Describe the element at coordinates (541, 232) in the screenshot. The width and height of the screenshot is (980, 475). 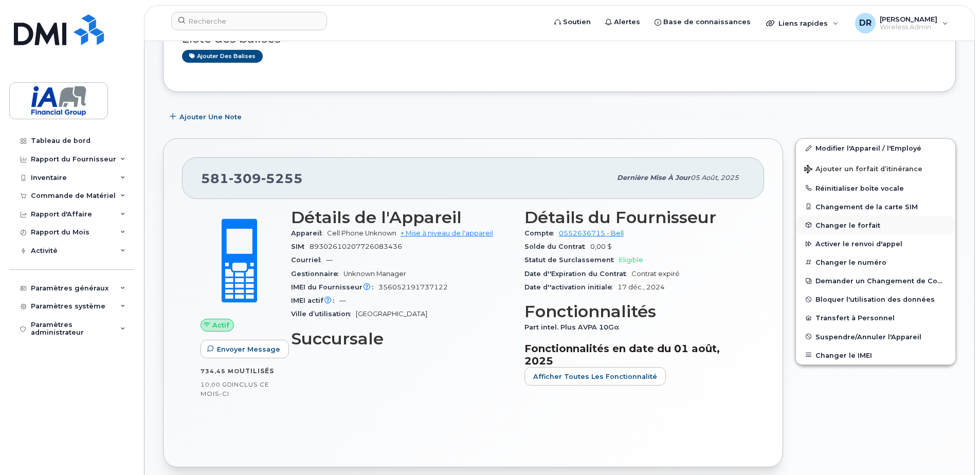
I see `span: Compte` at that location.